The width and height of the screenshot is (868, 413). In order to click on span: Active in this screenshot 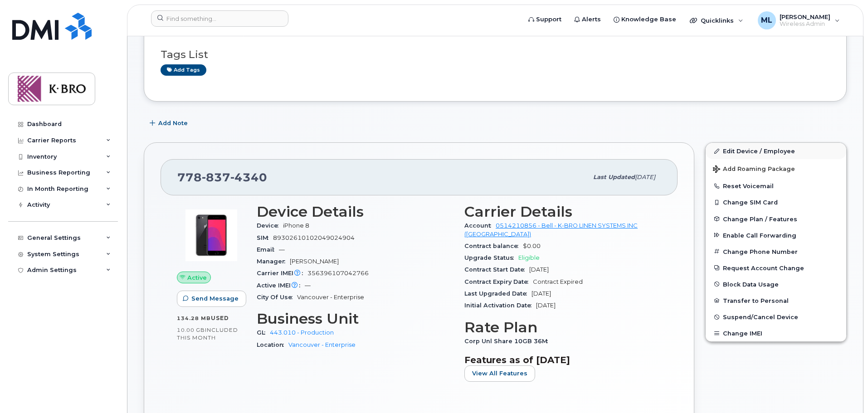, I will do `click(197, 278)`.